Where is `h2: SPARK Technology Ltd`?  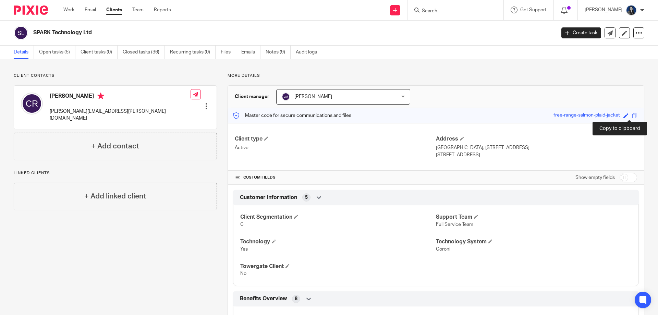 h2: SPARK Technology Ltd is located at coordinates (240, 33).